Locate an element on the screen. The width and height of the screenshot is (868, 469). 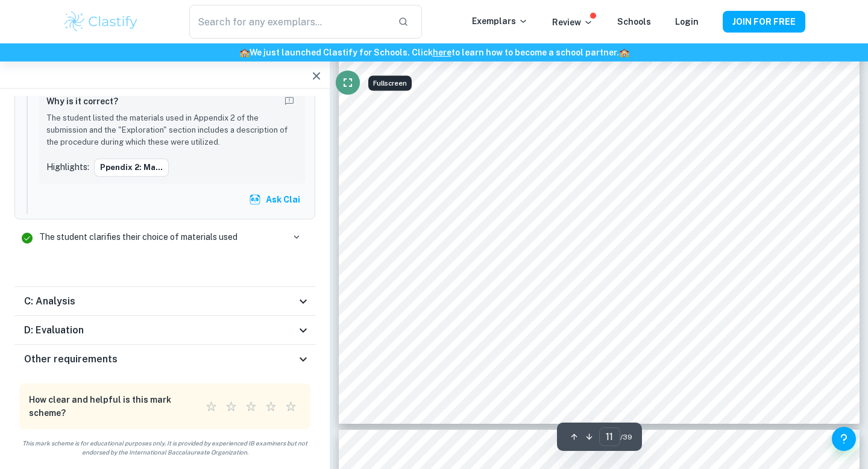
p: Highlights: is located at coordinates (67, 167).